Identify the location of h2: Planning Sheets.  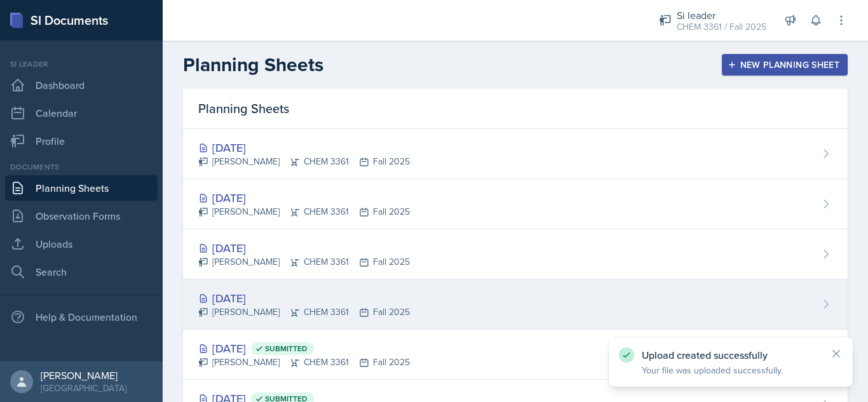
(253, 65).